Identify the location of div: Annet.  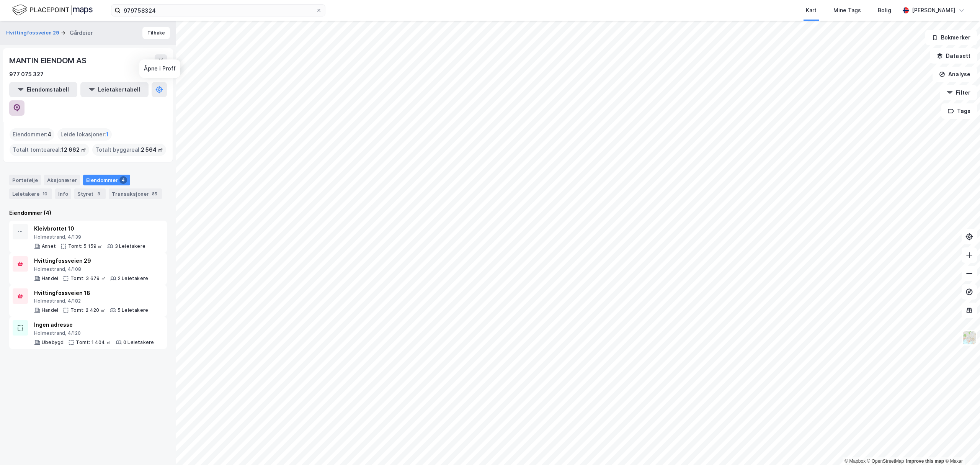
(49, 246).